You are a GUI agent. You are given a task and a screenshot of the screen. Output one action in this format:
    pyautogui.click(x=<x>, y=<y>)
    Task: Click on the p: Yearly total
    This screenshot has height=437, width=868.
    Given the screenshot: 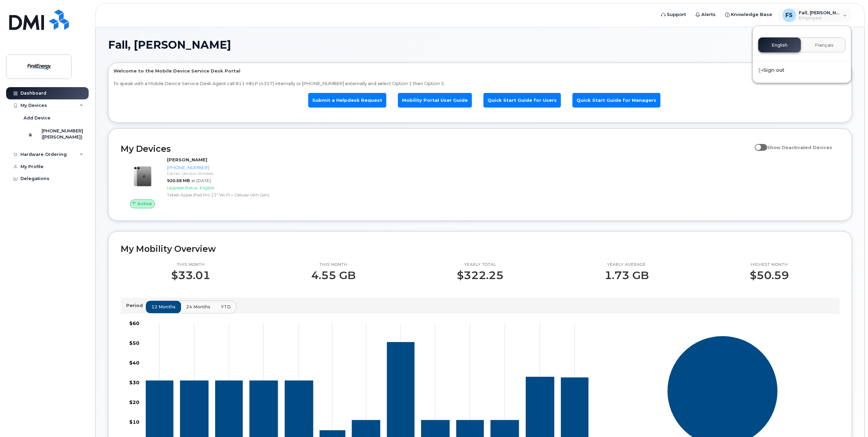 What is the action you would take?
    pyautogui.click(x=480, y=265)
    